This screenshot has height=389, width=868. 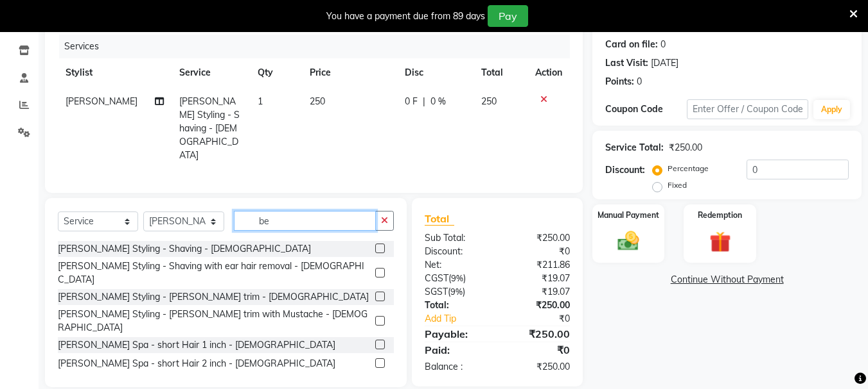 I want to click on label: Redemption, so click(x=720, y=215).